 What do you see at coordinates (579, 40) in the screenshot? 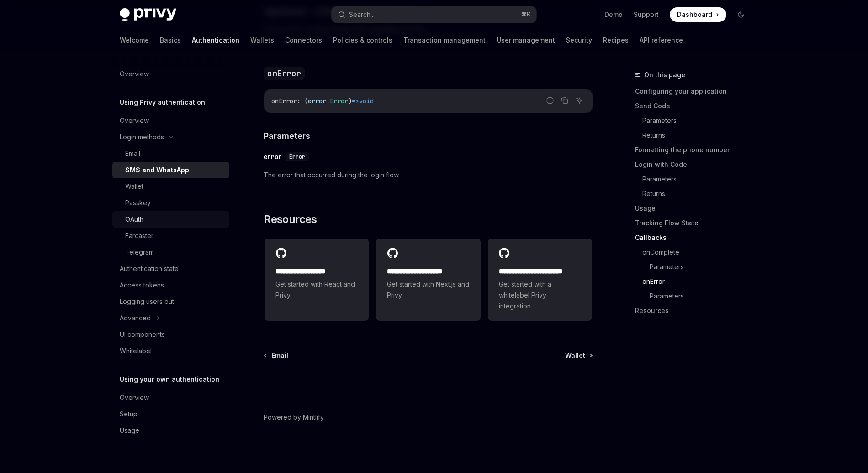
I see `a: Security` at bounding box center [579, 40].